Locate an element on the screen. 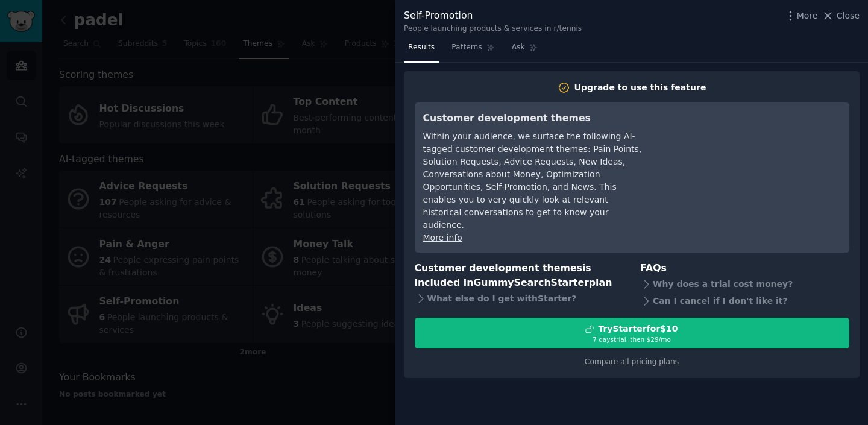 The image size is (868, 425). a: Compare all pricing plans is located at coordinates (632, 361).